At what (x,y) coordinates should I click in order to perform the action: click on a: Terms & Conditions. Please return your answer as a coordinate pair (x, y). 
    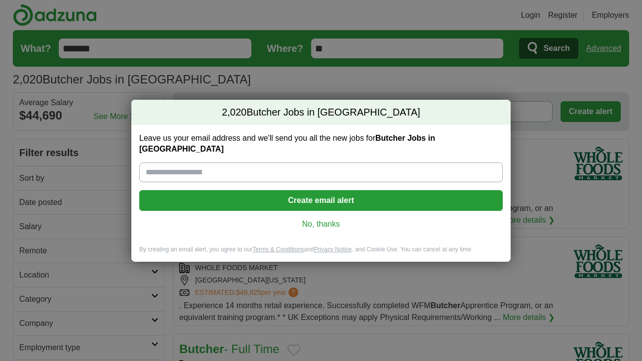
    Looking at the image, I should click on (278, 249).